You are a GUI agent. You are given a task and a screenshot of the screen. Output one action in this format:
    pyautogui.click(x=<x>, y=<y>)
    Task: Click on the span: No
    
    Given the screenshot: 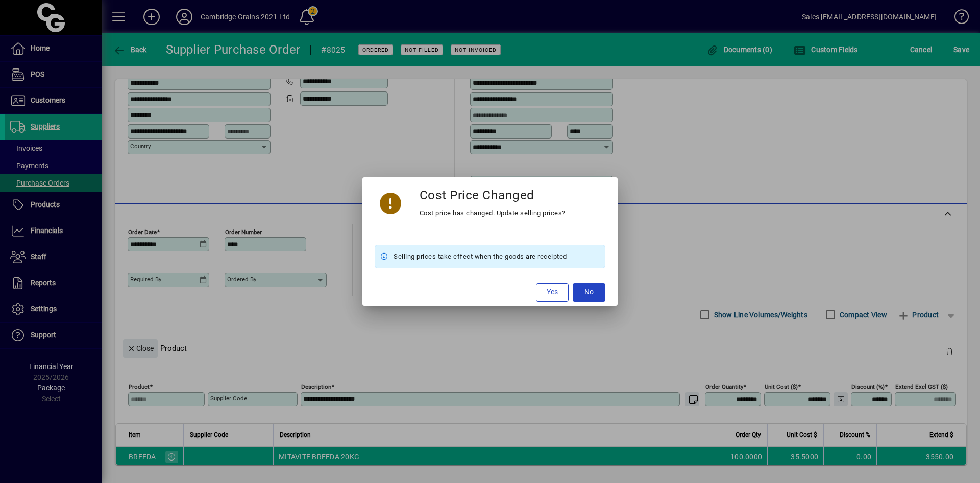 What is the action you would take?
    pyautogui.click(x=589, y=291)
    